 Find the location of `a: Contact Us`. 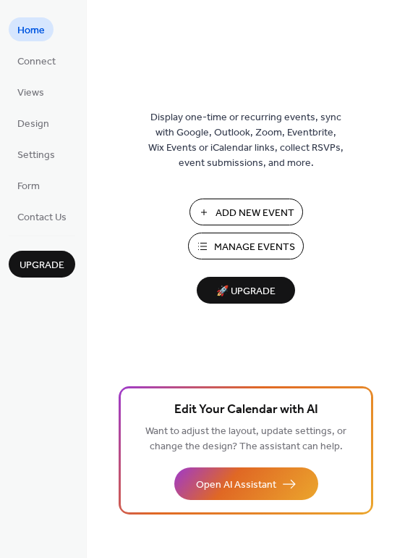

a: Contact Us is located at coordinates (42, 216).